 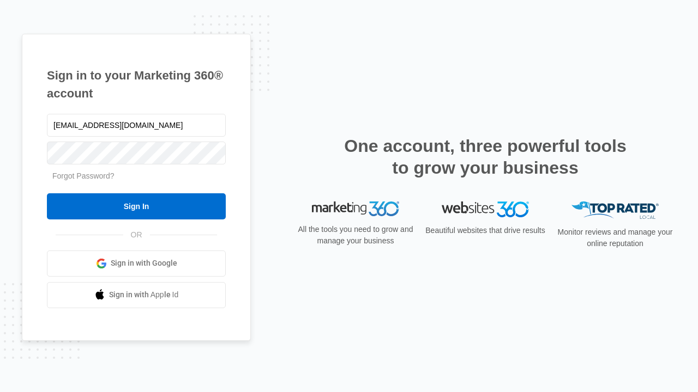 What do you see at coordinates (136, 264) in the screenshot?
I see `a: Sign in with Google` at bounding box center [136, 264].